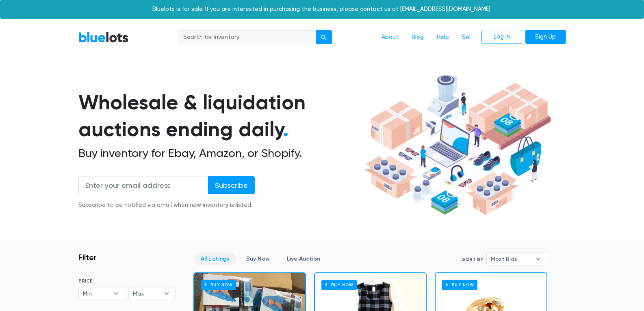 Image resolution: width=644 pixels, height=311 pixels. Describe the element at coordinates (146, 293) in the screenshot. I see `span: Max` at that location.